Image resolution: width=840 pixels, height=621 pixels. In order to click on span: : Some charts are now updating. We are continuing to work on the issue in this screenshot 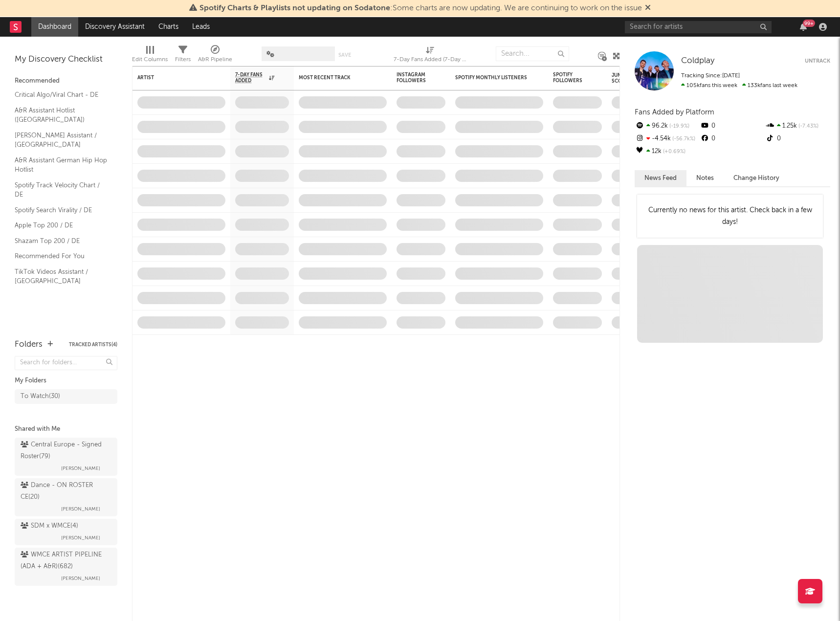, I will do `click(420, 8)`.